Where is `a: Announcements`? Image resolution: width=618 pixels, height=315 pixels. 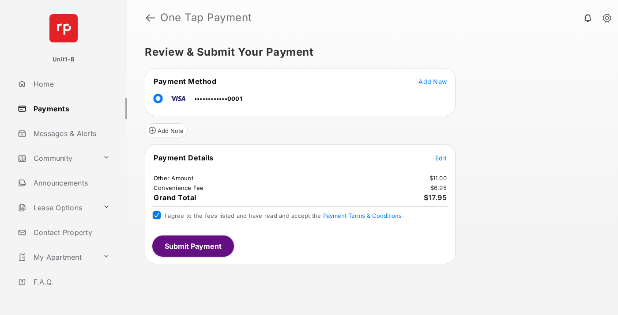 a: Announcements is located at coordinates (71, 183).